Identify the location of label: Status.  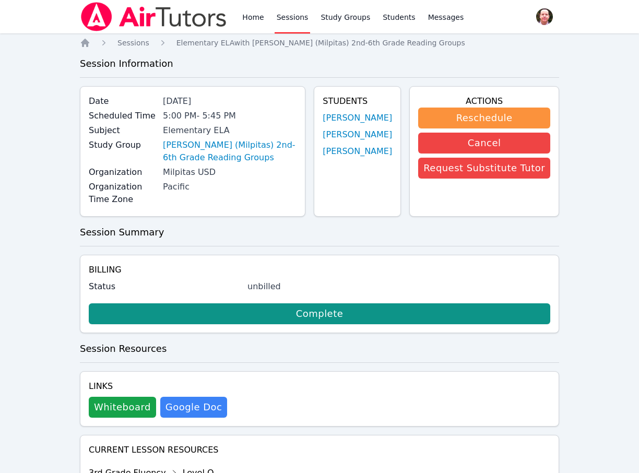
(165, 287).